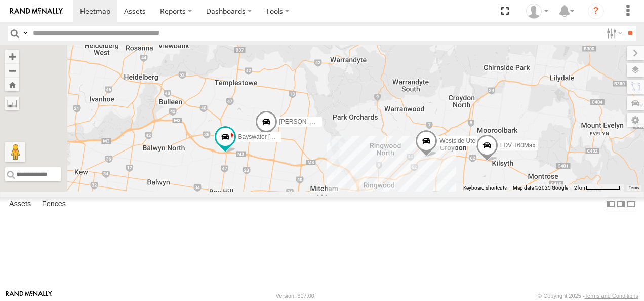  What do you see at coordinates (518, 146) in the screenshot?
I see `span: LDV T60Max` at bounding box center [518, 146].